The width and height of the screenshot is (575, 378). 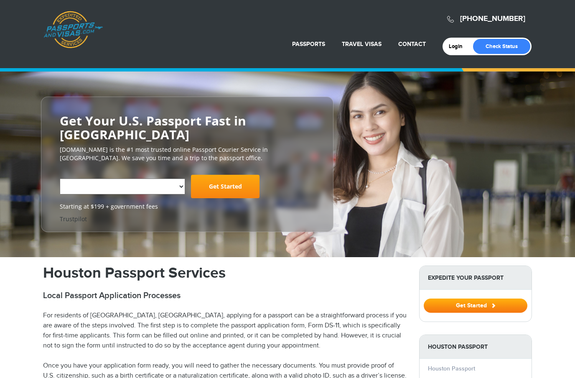 What do you see at coordinates (475, 277) in the screenshot?
I see `strong: Expedite Your Passport` at bounding box center [475, 277].